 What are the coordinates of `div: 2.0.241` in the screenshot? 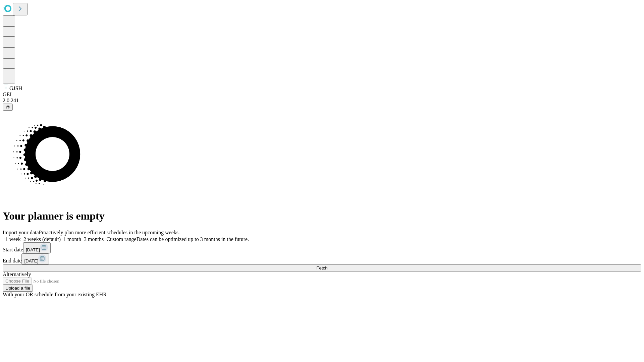 It's located at (322, 100).